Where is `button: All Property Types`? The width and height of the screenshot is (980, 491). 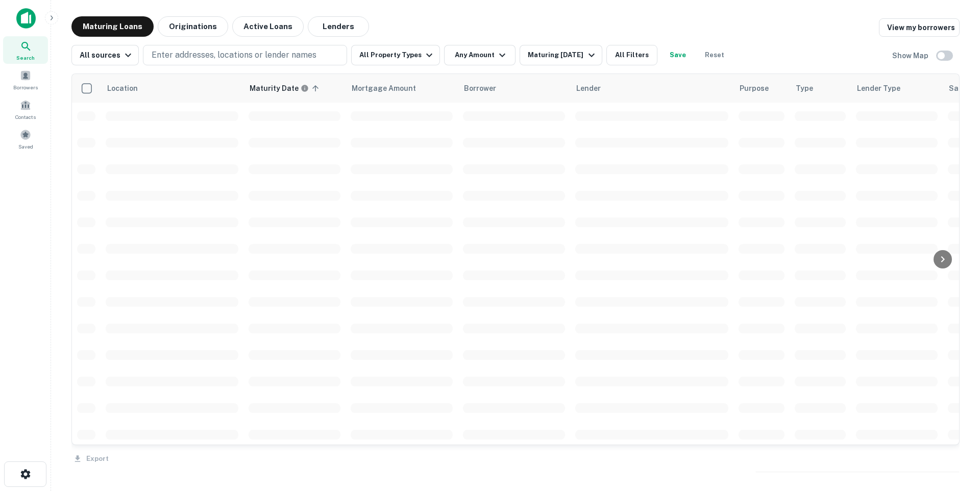
button: All Property Types is located at coordinates (396, 55).